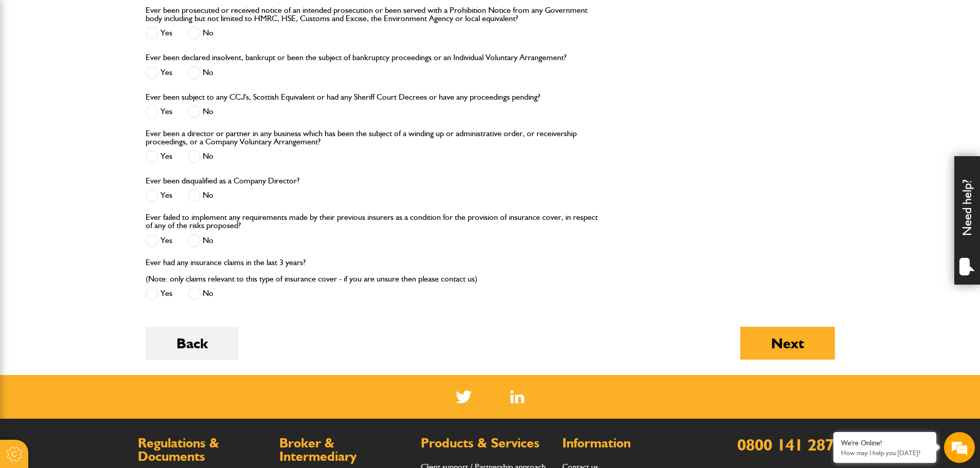 This screenshot has height=468, width=980. Describe the element at coordinates (203, 449) in the screenshot. I see `h2: Regulations & Documents` at that location.